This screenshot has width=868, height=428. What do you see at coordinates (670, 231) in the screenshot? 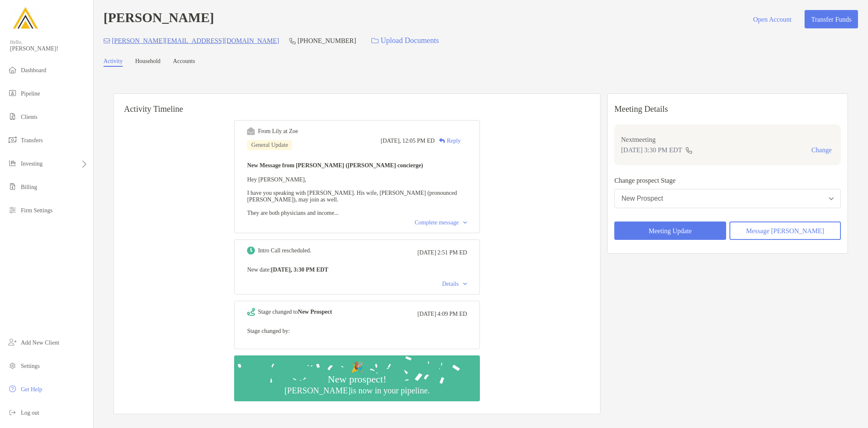
I see `button: Meeting Update` at bounding box center [670, 231].